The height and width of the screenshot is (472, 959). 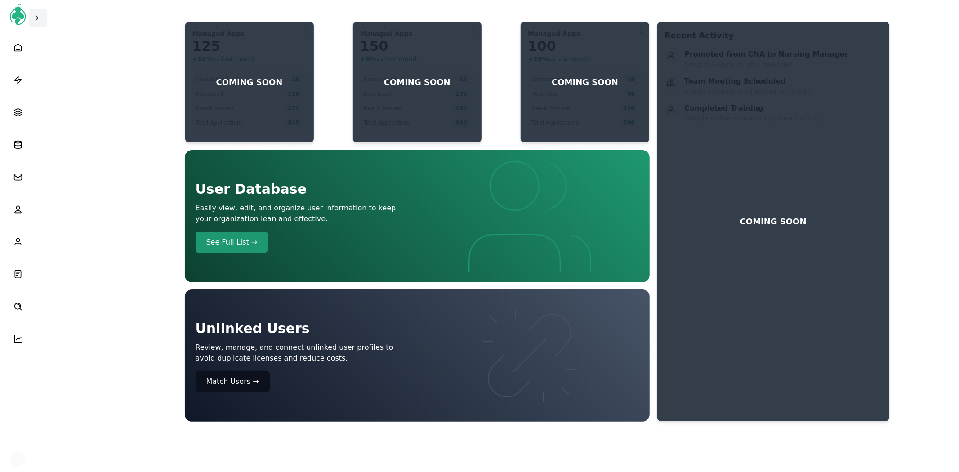 What do you see at coordinates (305, 382) in the screenshot?
I see `a: Match Users →` at bounding box center [305, 382].